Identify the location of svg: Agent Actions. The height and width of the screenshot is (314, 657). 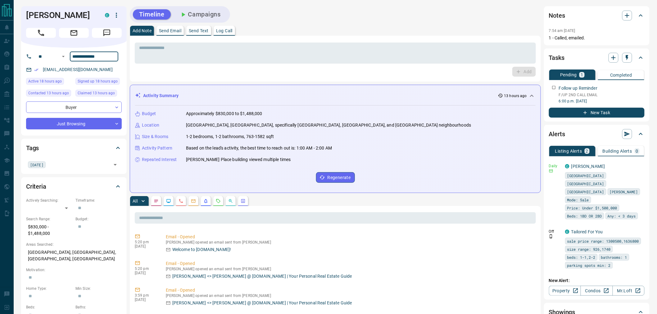
(243, 201).